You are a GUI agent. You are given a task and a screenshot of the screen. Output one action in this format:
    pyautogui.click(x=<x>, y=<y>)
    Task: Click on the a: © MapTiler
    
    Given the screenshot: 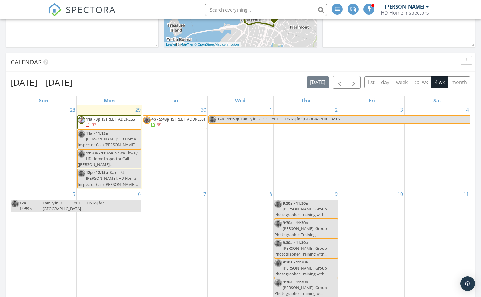 What is the action you would take?
    pyautogui.click(x=185, y=44)
    